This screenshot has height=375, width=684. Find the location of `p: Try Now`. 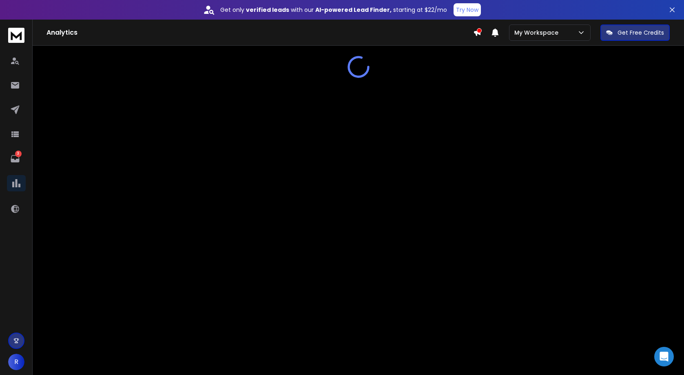

p: Try Now is located at coordinates (467, 10).